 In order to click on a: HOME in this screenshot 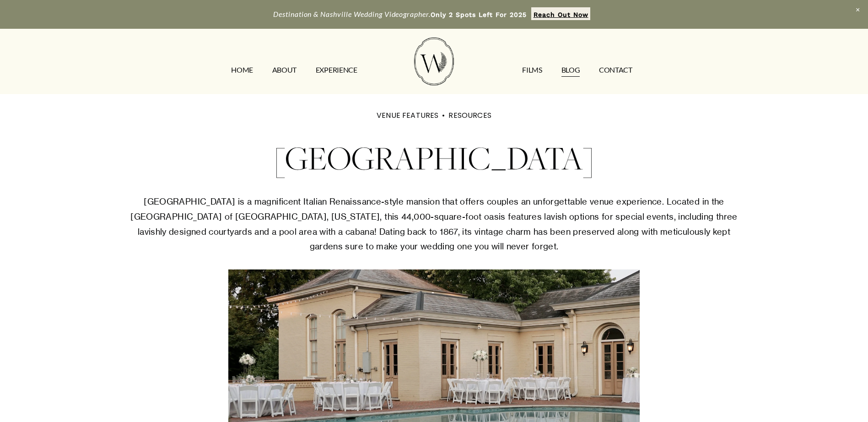, I will do `click(242, 70)`.